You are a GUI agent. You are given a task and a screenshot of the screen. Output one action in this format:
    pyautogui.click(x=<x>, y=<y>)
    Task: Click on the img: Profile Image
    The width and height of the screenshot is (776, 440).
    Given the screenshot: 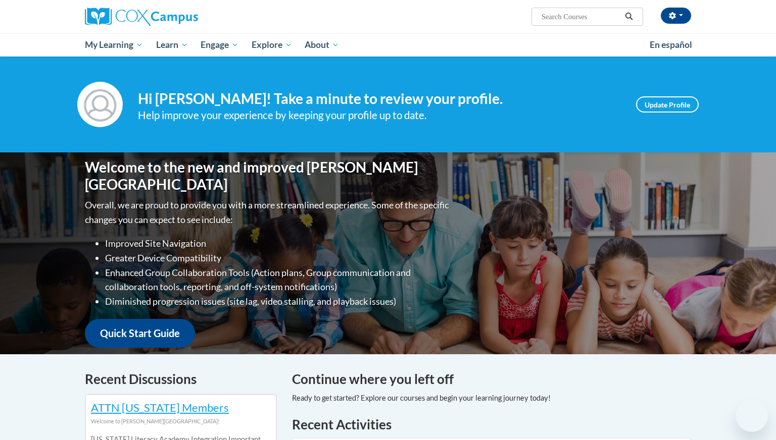 What is the action you would take?
    pyautogui.click(x=100, y=105)
    